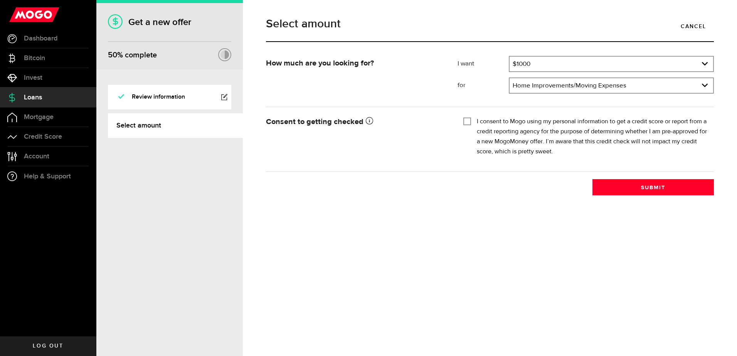 Image resolution: width=737 pixels, height=356 pixels. I want to click on span: Invest, so click(33, 78).